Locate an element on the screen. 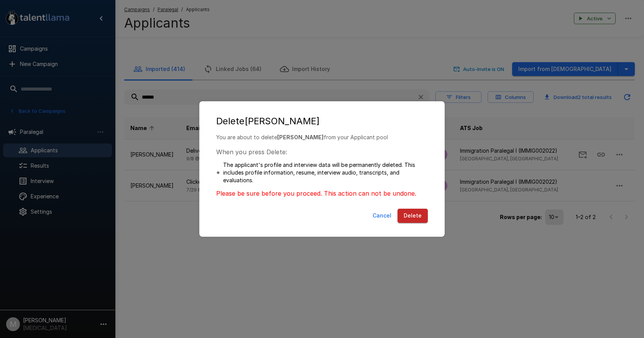  p: You are about to delete from your Applicant pool is located at coordinates (322, 137).